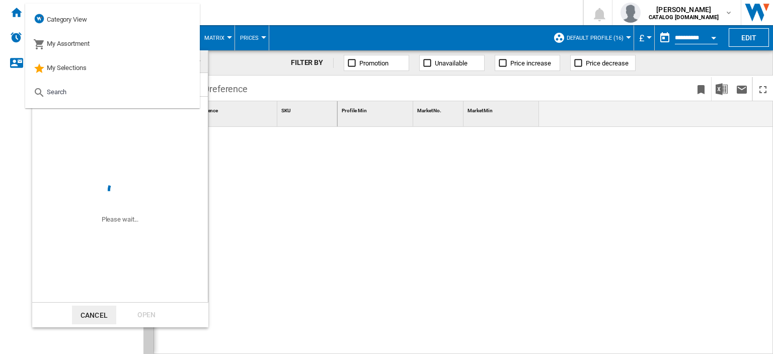  Describe the element at coordinates (120, 219) in the screenshot. I see `ng-transclude: Please wait...` at that location.